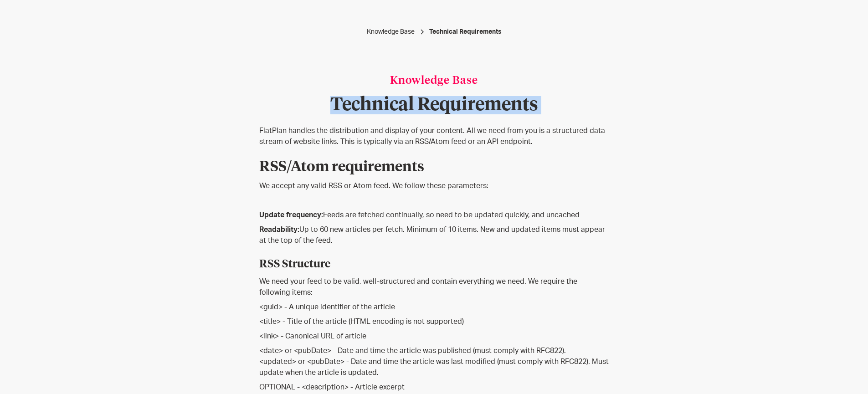  Describe the element at coordinates (434, 362) in the screenshot. I see `p: <date> or <pubDate> - Date and time the article was published (must comply with RFC822). <updated...` at that location.